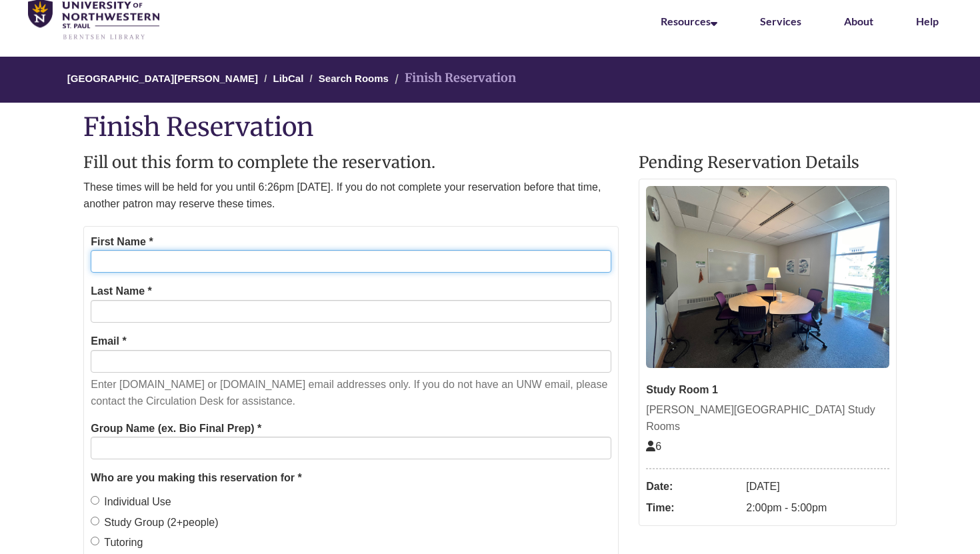  Describe the element at coordinates (490, 127) in the screenshot. I see `h1: Finish Reservation` at that location.